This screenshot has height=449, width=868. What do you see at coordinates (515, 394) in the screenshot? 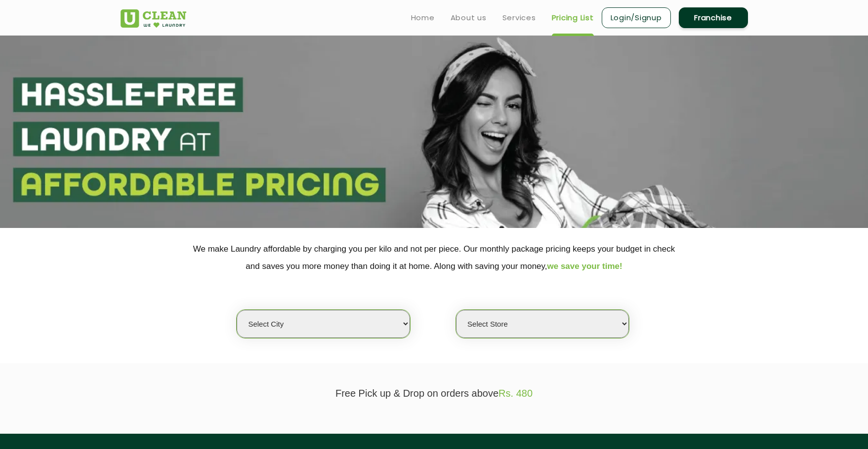
I see `span: Rs. 480` at bounding box center [515, 394].